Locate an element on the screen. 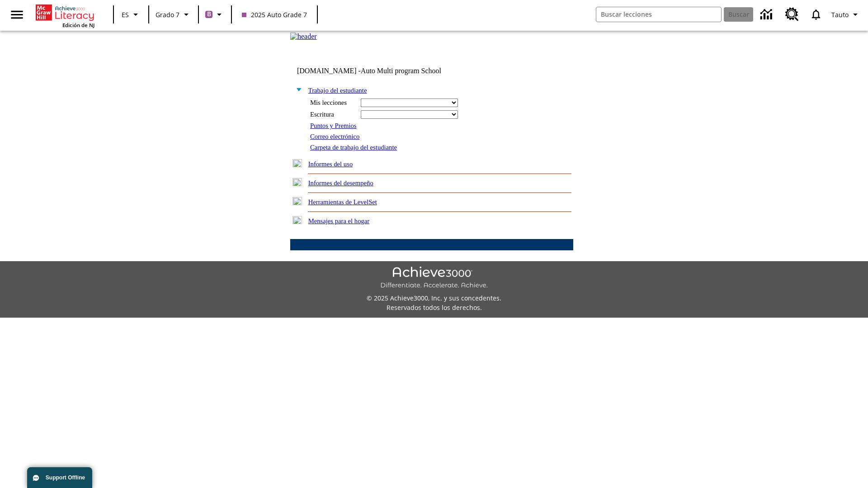 The width and height of the screenshot is (868, 488). img: minus.gif is located at coordinates (297, 89).